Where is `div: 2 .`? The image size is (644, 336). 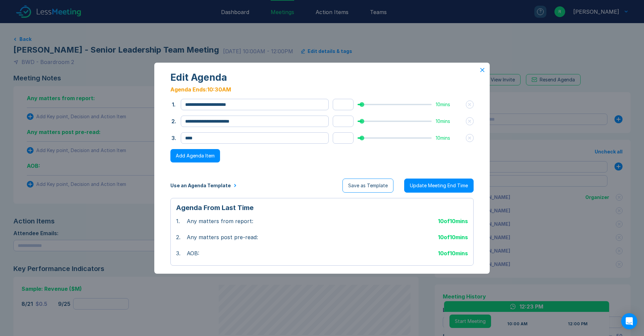
div: 2 . is located at coordinates (182, 237).